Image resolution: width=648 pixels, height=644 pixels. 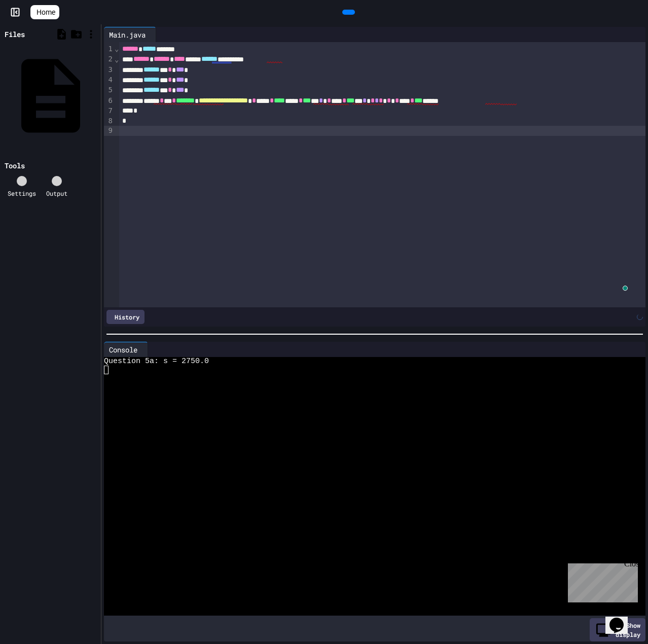 I want to click on div: Settings, so click(x=22, y=193).